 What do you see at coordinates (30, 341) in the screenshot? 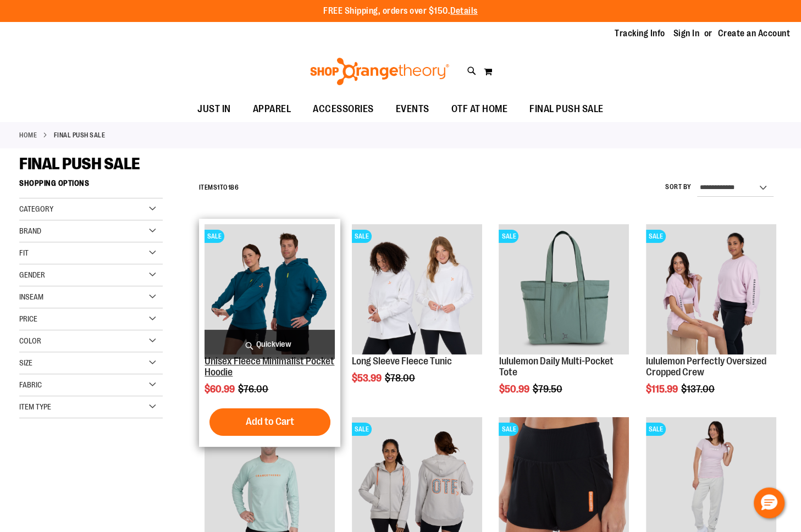
I see `span: Color` at bounding box center [30, 341].